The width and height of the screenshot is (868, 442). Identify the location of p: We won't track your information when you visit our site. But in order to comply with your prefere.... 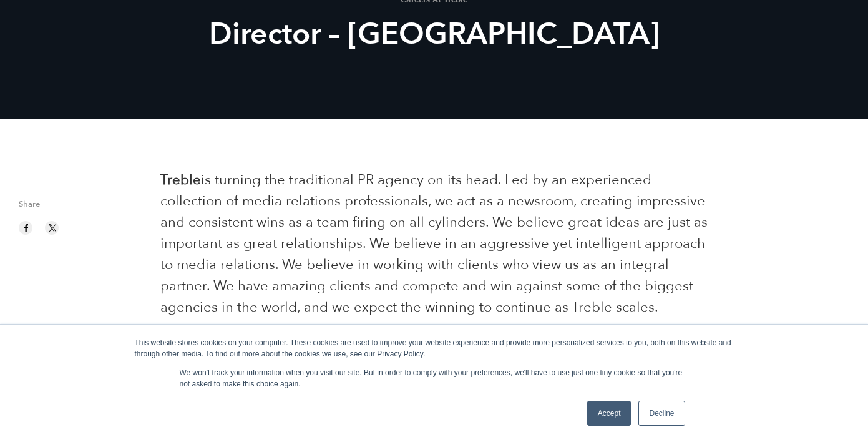
(434, 379).